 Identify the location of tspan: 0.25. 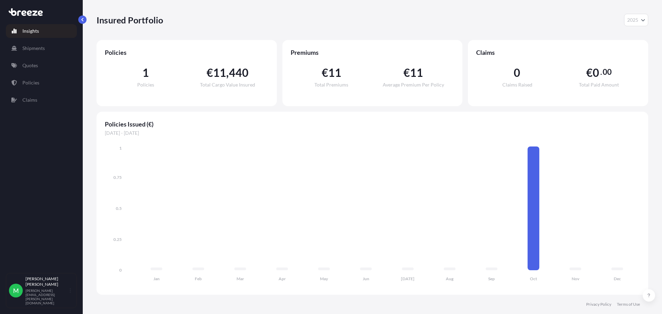
(118, 239).